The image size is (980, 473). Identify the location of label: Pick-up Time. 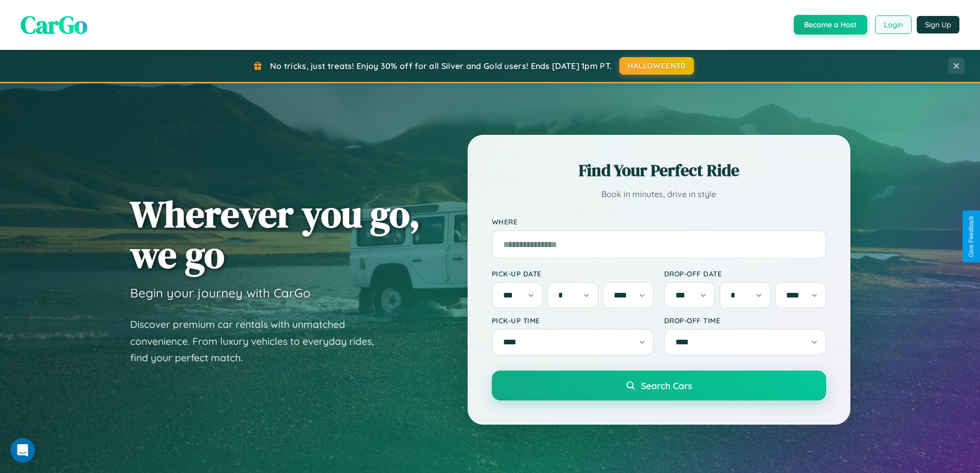
(573, 320).